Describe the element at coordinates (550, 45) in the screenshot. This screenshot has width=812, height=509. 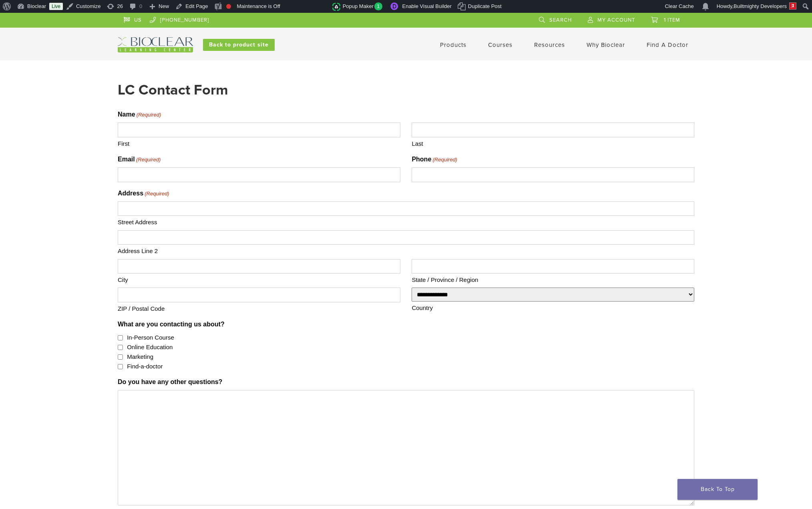
I see `a: Resources` at that location.